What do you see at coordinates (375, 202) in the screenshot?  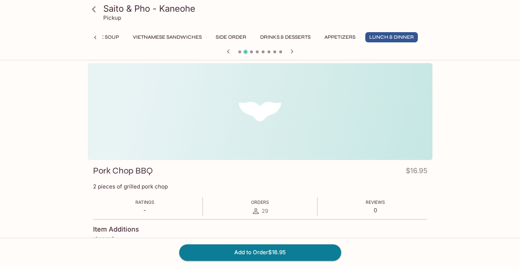 I see `span: Reviews` at bounding box center [375, 202].